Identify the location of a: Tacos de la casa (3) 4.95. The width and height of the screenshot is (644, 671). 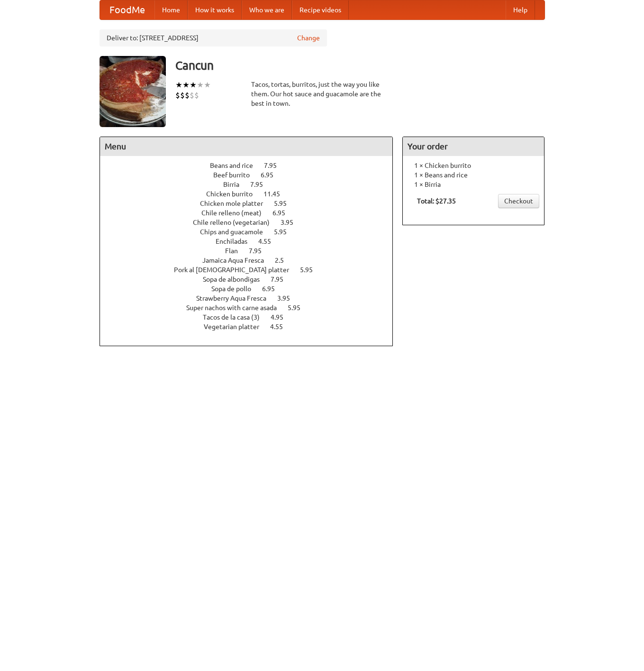
(252, 317).